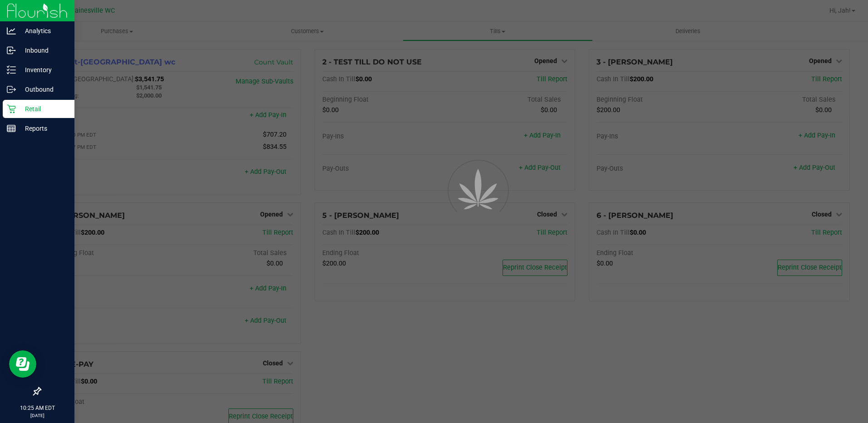  I want to click on p: Inventory, so click(43, 70).